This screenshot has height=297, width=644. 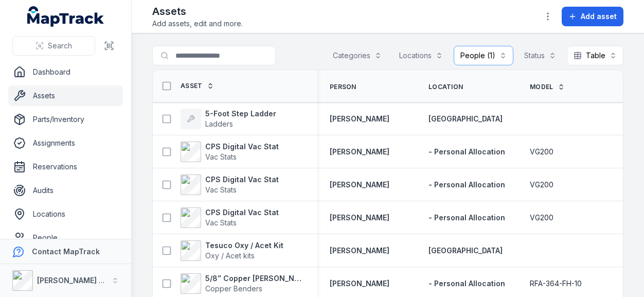 I want to click on button: Search, so click(x=53, y=46).